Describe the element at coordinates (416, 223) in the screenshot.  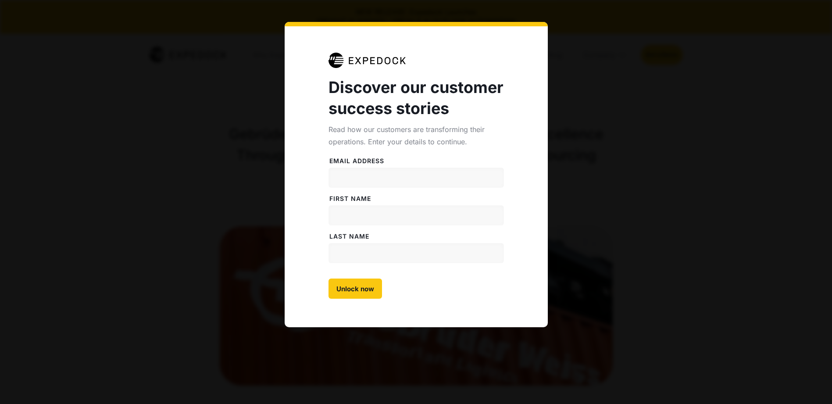
I see `form: Case Studies Form` at that location.